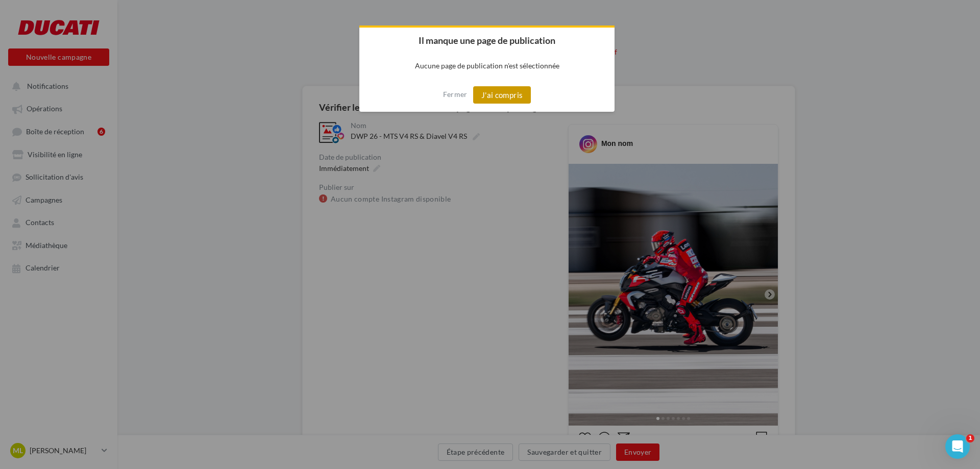  What do you see at coordinates (502, 95) in the screenshot?
I see `button: J'ai compris` at bounding box center [502, 95].